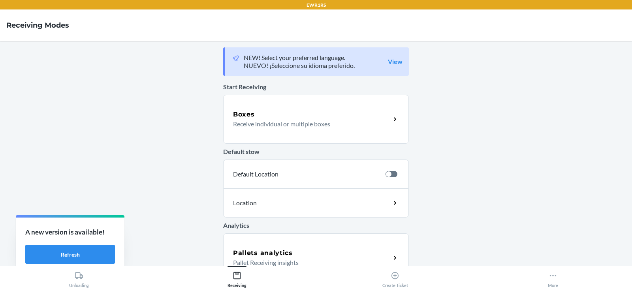 The image size is (632, 289). Describe the element at coordinates (299, 66) in the screenshot. I see `p: NUEVO! ¡Seleccione su idioma preferido.` at that location.